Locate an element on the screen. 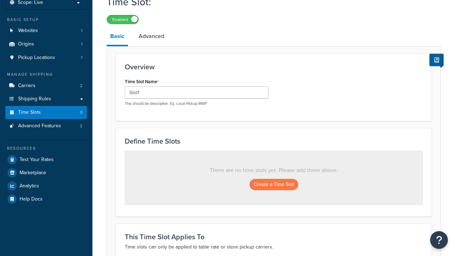  span: Analytics is located at coordinates (29, 186).